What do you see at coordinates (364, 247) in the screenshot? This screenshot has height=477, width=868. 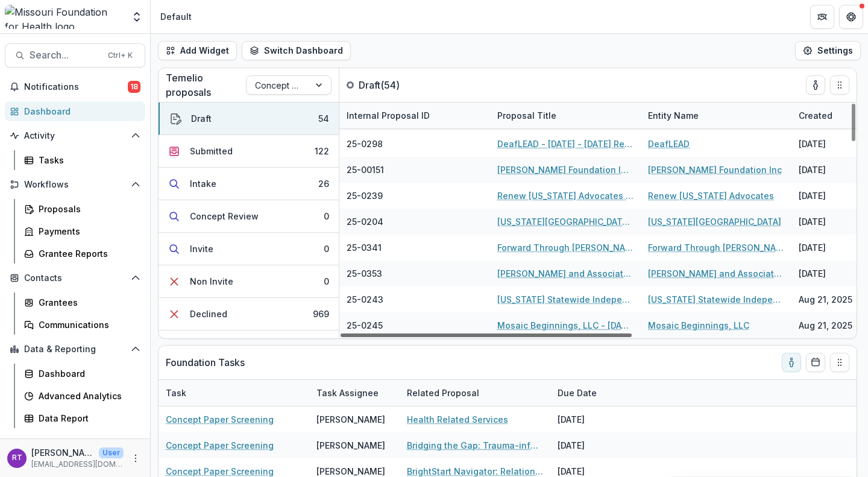 I see `span: 25-0341` at bounding box center [364, 247].